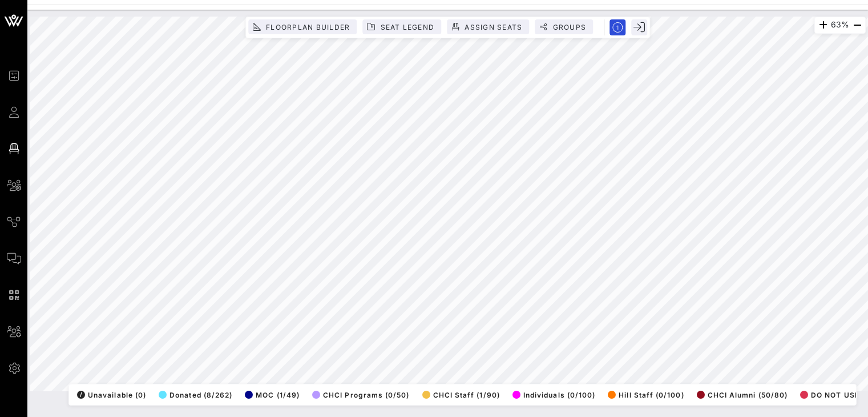 The image size is (868, 417). I want to click on button: Individuals (0/100), so click(552, 394).